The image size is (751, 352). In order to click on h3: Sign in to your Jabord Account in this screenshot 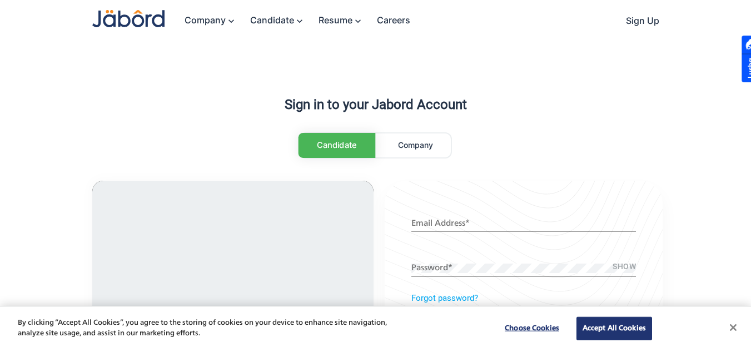, I will do `click(376, 104)`.